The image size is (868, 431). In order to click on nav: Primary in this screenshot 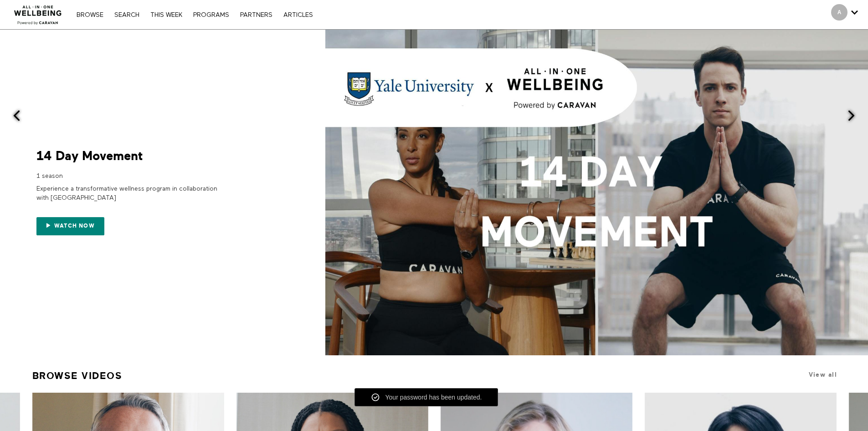, I will do `click(195, 14)`.